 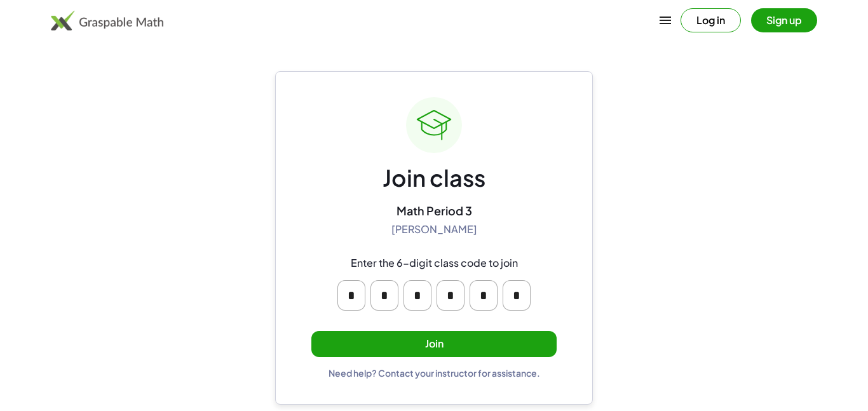 What do you see at coordinates (434, 177) in the screenshot?
I see `div: Join class` at bounding box center [434, 177].